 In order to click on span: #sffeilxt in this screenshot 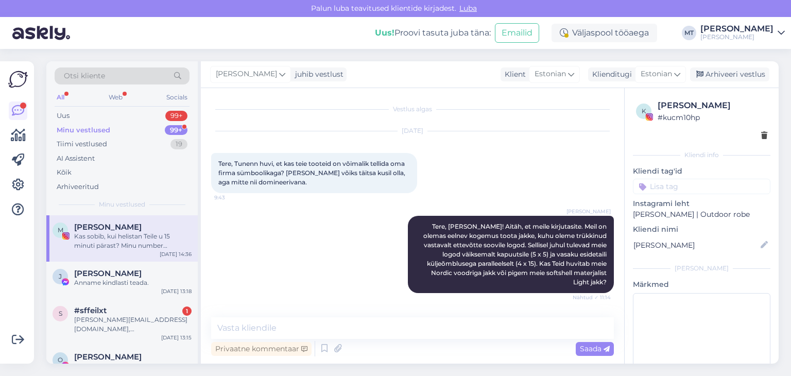, I will do `click(90, 310)`.